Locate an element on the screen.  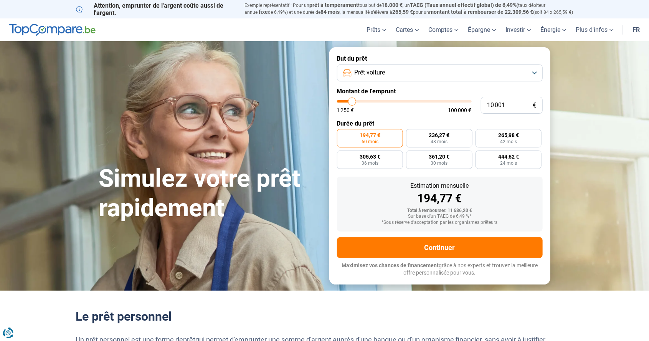
span: 30 mois is located at coordinates (439, 163).